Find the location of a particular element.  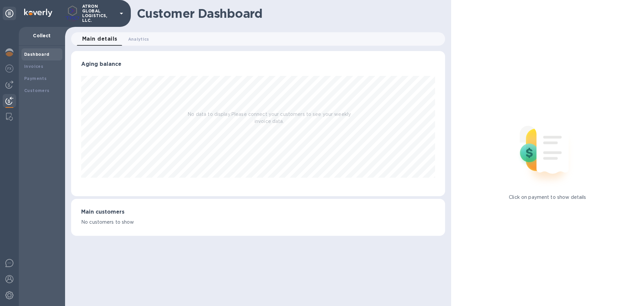

h3: Aging balance is located at coordinates (258, 64).